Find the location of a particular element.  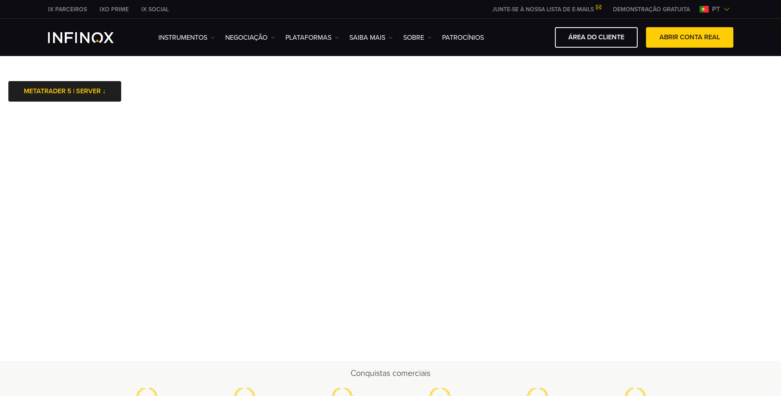

a: Patrocínios is located at coordinates (463, 38).